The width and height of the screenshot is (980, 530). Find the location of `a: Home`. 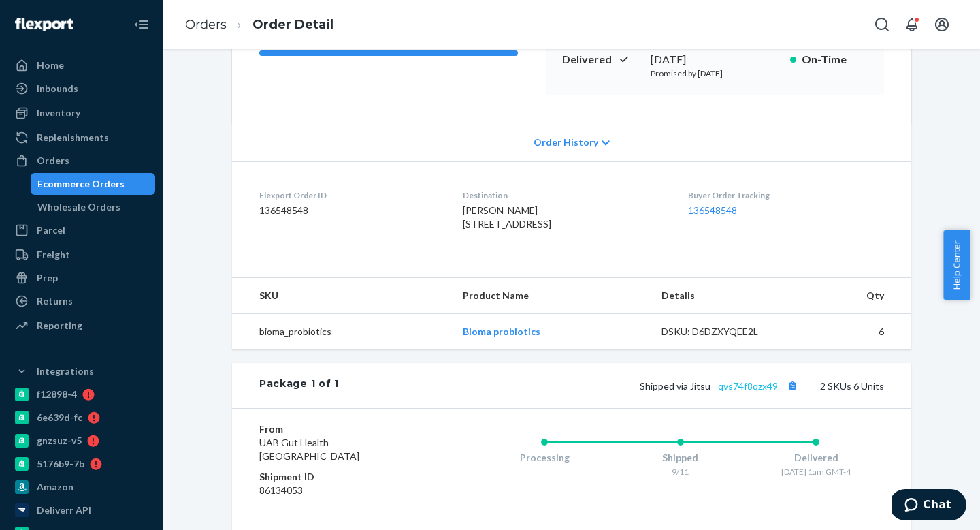

a: Home is located at coordinates (81, 65).